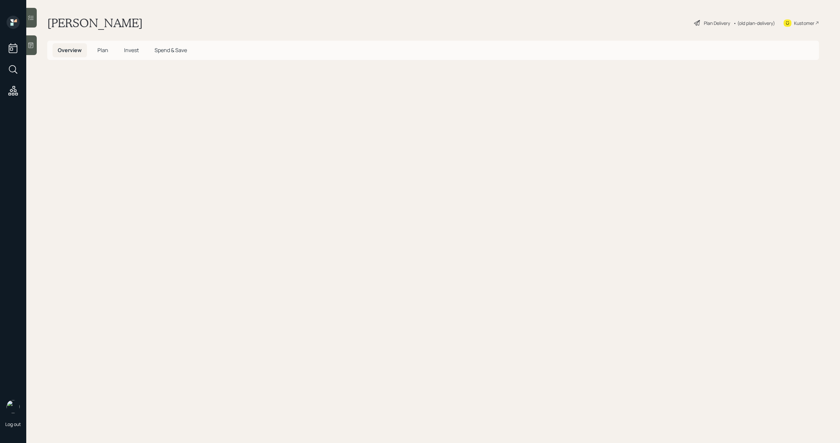  What do you see at coordinates (754, 23) in the screenshot?
I see `div: • (old plan-delivery)` at bounding box center [754, 23].